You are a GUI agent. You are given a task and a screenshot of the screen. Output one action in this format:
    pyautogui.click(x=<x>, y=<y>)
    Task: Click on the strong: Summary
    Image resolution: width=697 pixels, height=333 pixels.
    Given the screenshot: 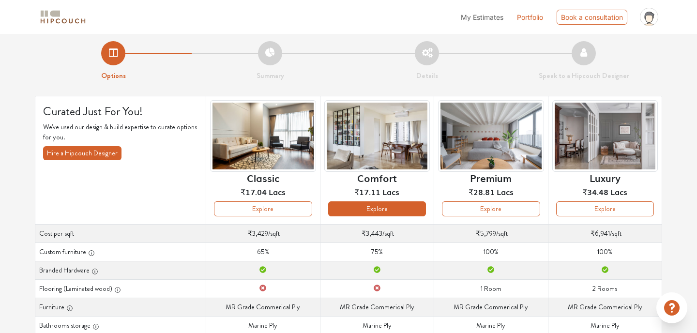 What is the action you would take?
    pyautogui.click(x=270, y=76)
    